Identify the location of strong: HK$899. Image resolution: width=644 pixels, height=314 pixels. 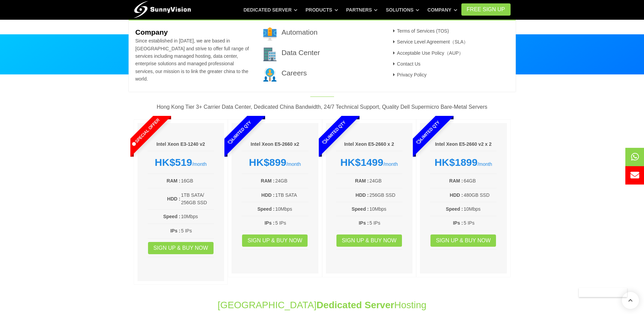
(268, 162).